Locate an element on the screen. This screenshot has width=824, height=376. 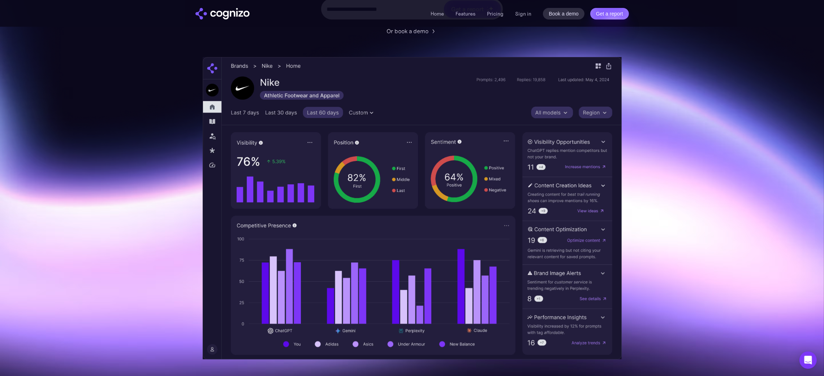
img: Cognizo AI visibility optimization dashboard is located at coordinates (412, 208).